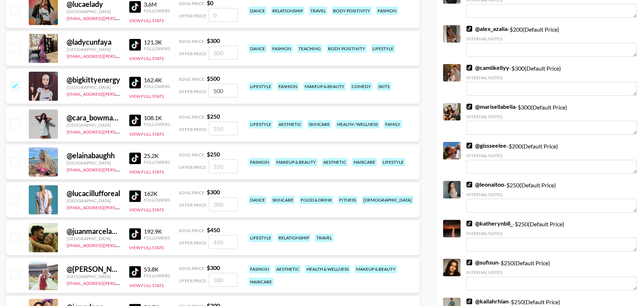 The height and width of the screenshot is (306, 644). Describe the element at coordinates (93, 42) in the screenshot. I see `div: @ ladycunfaya` at that location.